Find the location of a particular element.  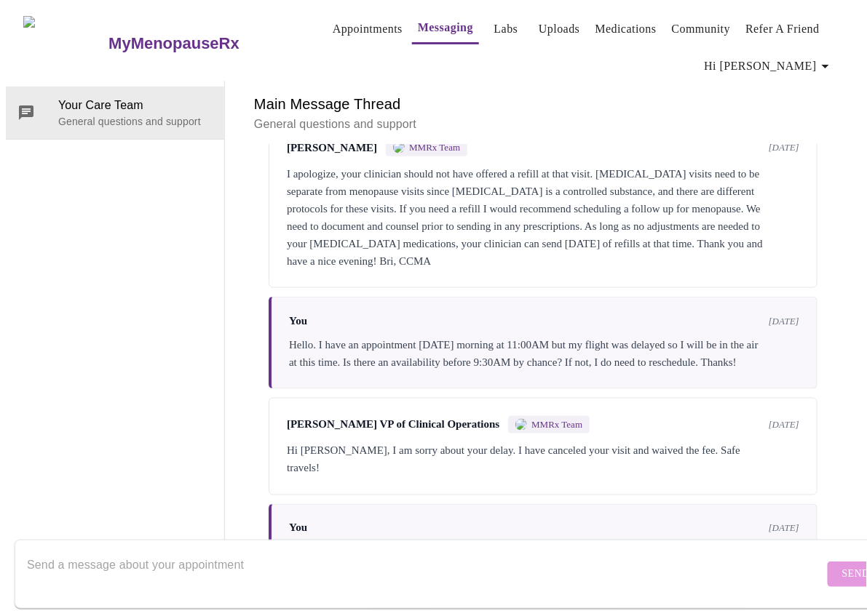

a: Messaging is located at coordinates (445, 27).